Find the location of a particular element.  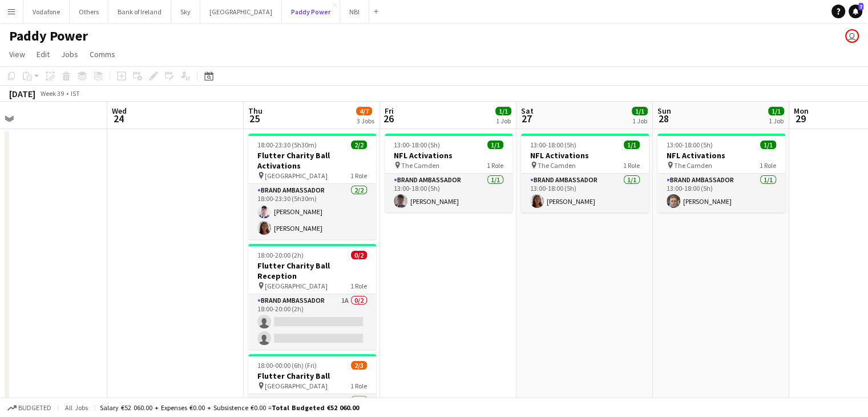

span: Mon is located at coordinates (801, 111).